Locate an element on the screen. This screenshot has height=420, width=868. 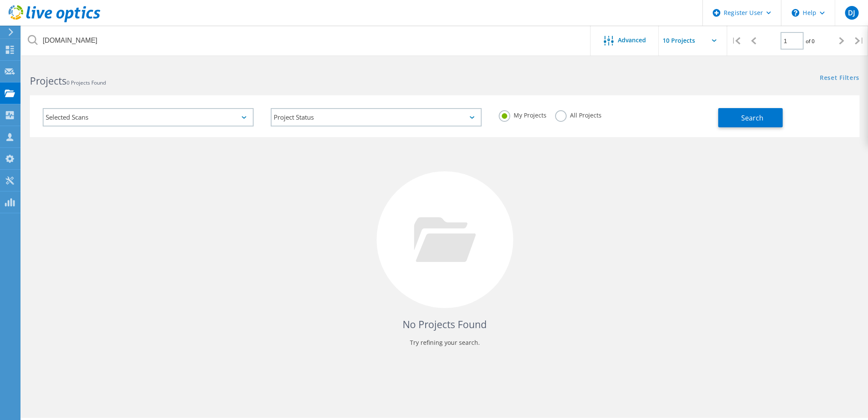
p: Try refining your search. is located at coordinates (444, 343).